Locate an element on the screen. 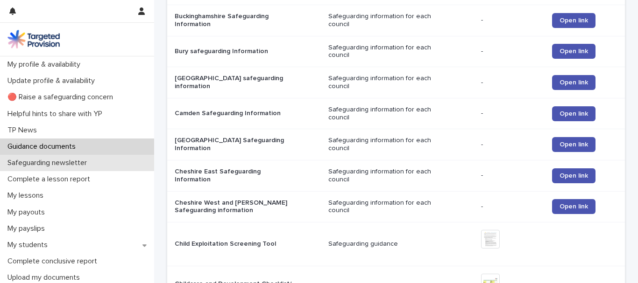 The width and height of the screenshot is (638, 283). tr: Cheshire East Safeguarding InformationSafeguarding information for each council-Open link is located at coordinates (396, 176).